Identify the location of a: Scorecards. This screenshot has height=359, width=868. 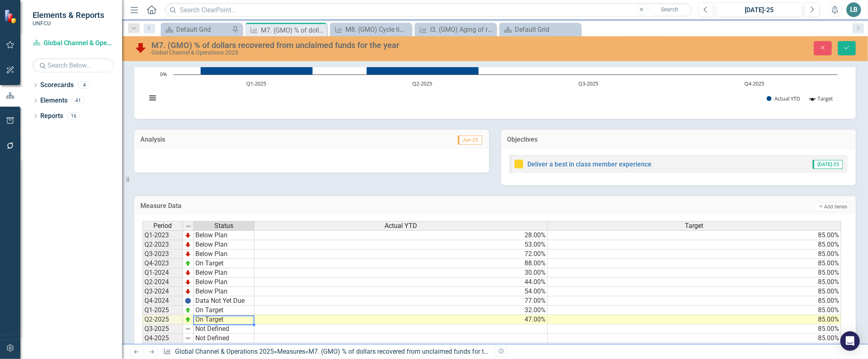
(57, 85).